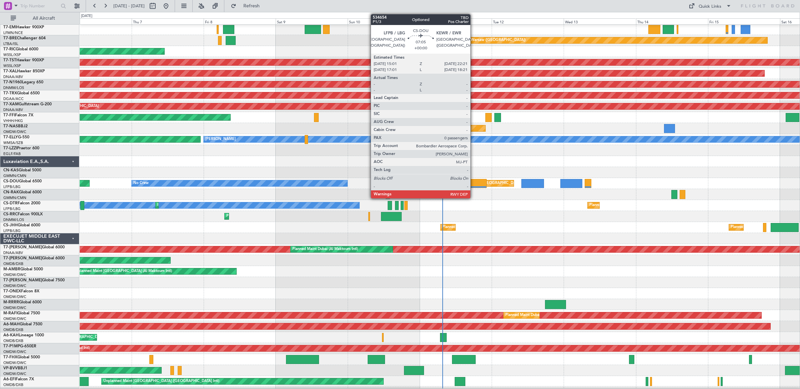  Describe the element at coordinates (13, 143) in the screenshot. I see `a: WMSA/SZB` at that location.